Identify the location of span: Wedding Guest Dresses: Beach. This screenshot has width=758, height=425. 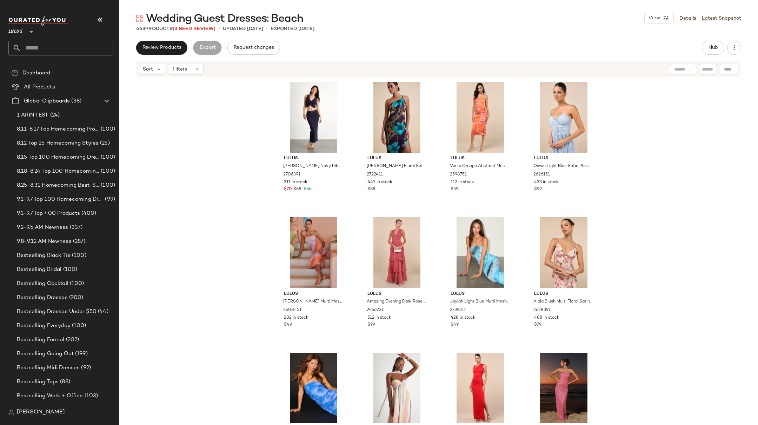
(225, 19).